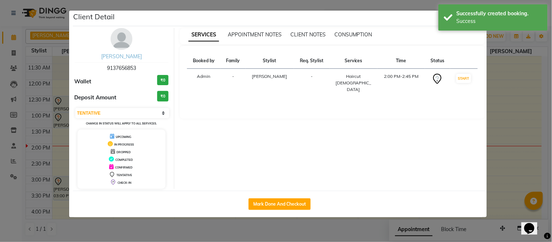 This screenshot has width=552, height=242. Describe the element at coordinates (401, 83) in the screenshot. I see `td: 2:00 PM-2:45 PM` at that location.